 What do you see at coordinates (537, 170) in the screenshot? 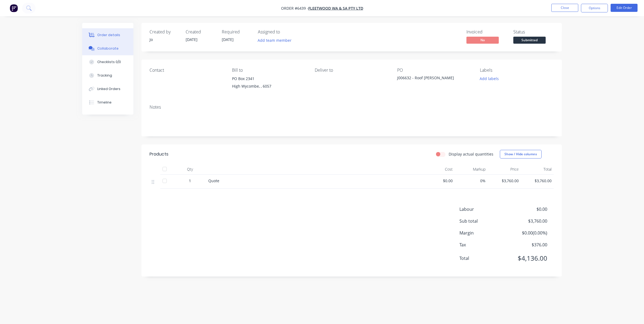
I see `div: Total` at bounding box center [537, 170].